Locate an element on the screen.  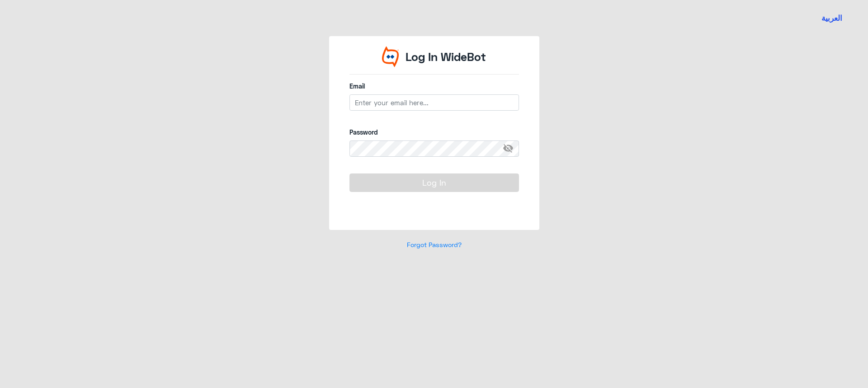
p: Log In WideBot is located at coordinates (446, 57).